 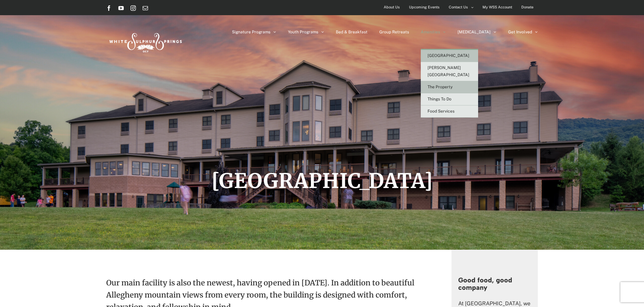 I want to click on h4: Good food, good company, so click(x=495, y=284).